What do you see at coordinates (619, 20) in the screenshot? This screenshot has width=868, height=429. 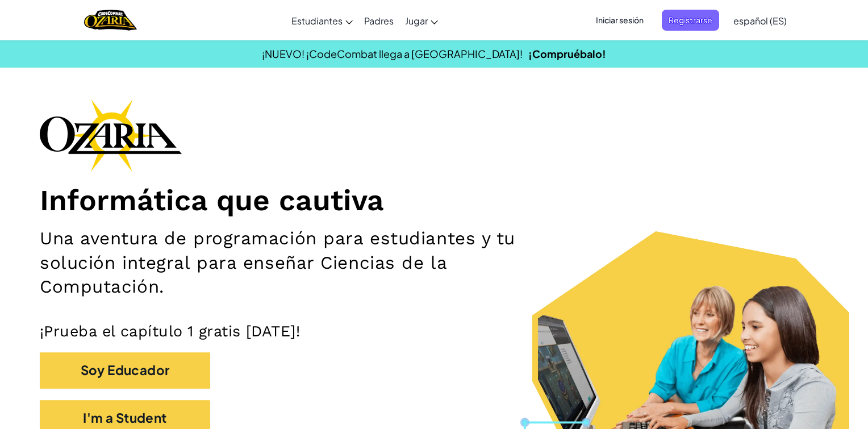 I see `button: Iniciar sesión` at bounding box center [619, 20].